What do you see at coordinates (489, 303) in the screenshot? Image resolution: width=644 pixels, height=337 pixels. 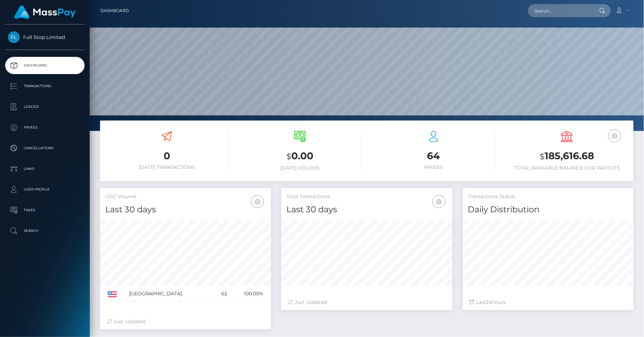 I see `span: 24` at bounding box center [489, 303].